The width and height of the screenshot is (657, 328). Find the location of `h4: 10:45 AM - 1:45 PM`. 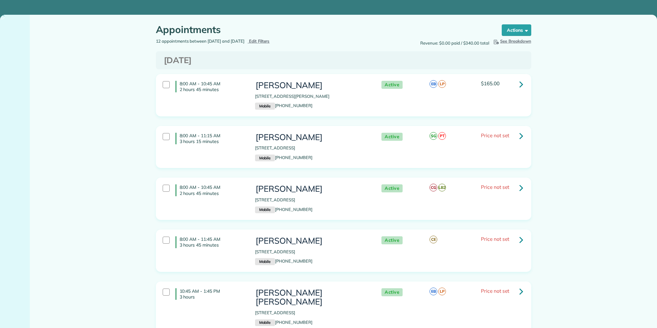

h4: 10:45 AM - 1:45 PM is located at coordinates (210, 294).